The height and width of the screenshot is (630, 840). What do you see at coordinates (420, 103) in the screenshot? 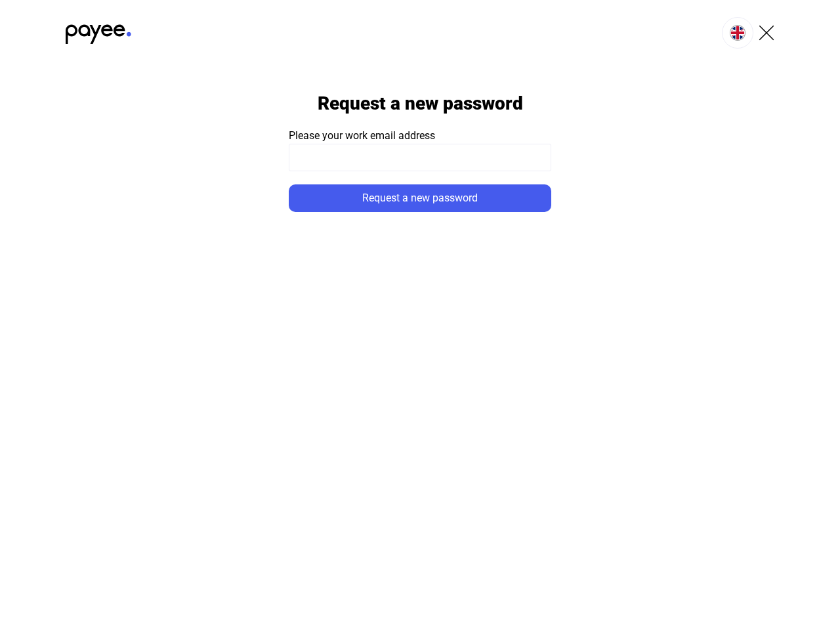
I see `h1: Request a new password` at bounding box center [420, 103].